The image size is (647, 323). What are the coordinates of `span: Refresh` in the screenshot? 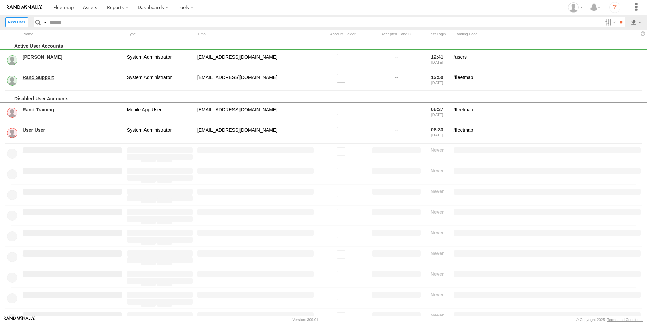 It's located at (643, 34).